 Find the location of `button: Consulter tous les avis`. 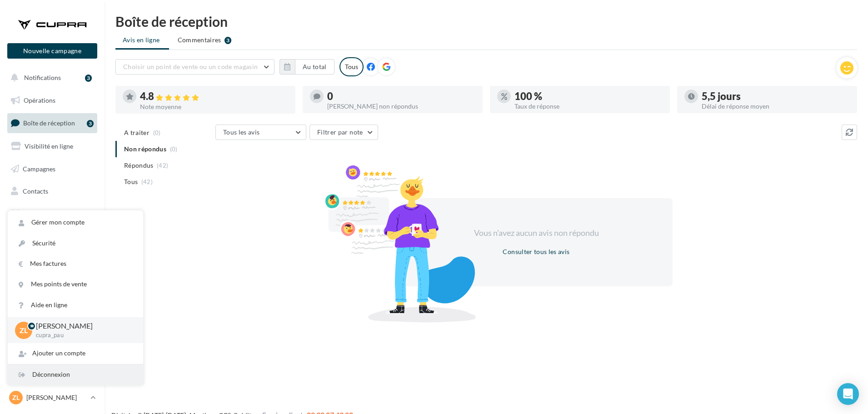

button: Consulter tous les avis is located at coordinates (536, 252).